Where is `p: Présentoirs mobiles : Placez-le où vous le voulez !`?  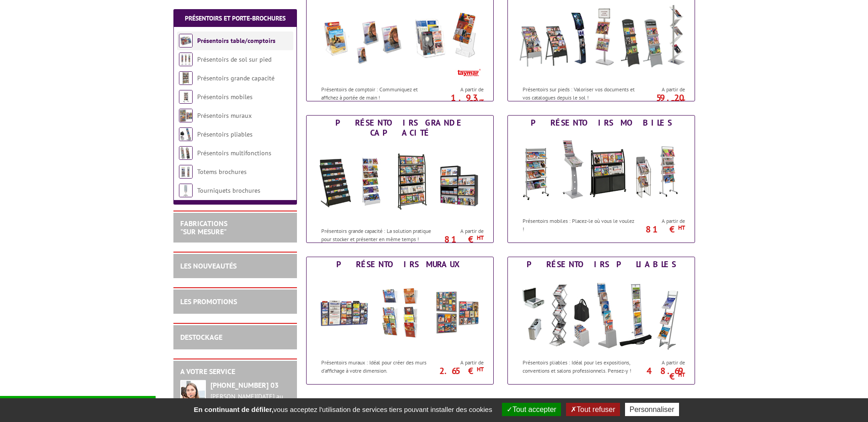 p: Présentoirs mobiles : Placez-le où vous le voulez ! is located at coordinates (579, 225).